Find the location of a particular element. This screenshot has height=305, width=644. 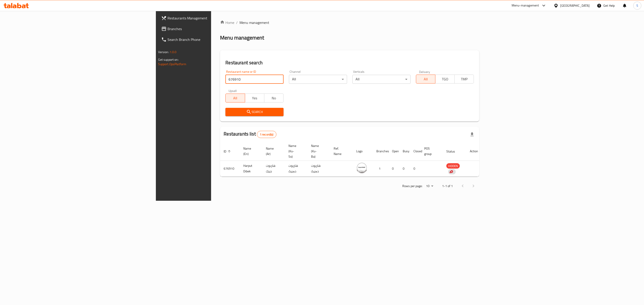

input: Search for restaurant name or ID.. is located at coordinates (255, 79).